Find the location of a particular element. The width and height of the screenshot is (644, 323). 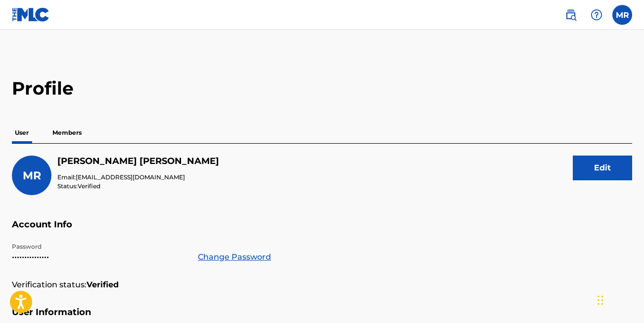

p: Status: is located at coordinates (138, 186).